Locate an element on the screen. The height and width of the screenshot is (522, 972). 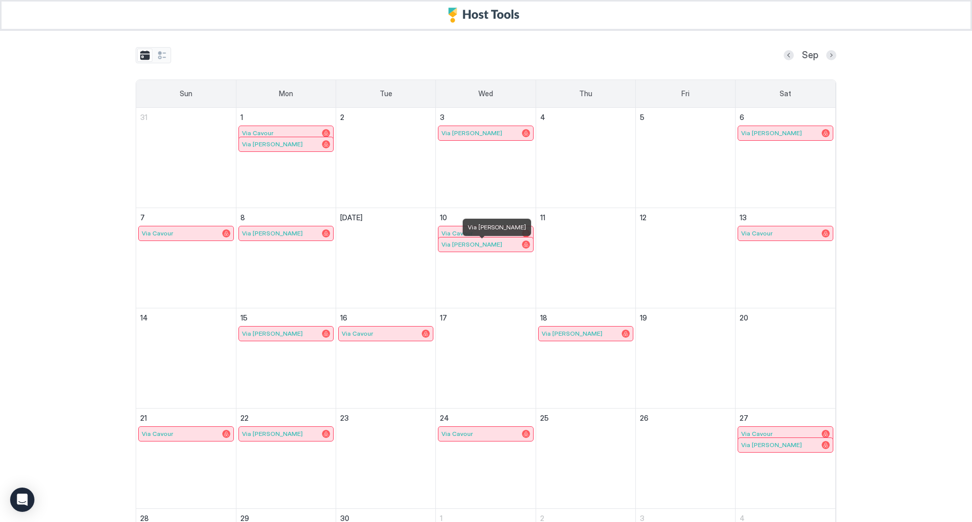
span: 13 is located at coordinates (743, 217).